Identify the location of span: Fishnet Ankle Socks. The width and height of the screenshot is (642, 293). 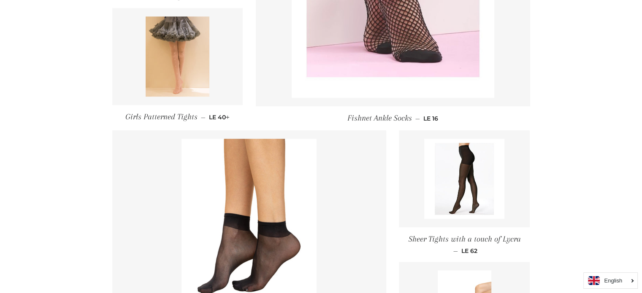
(379, 118).